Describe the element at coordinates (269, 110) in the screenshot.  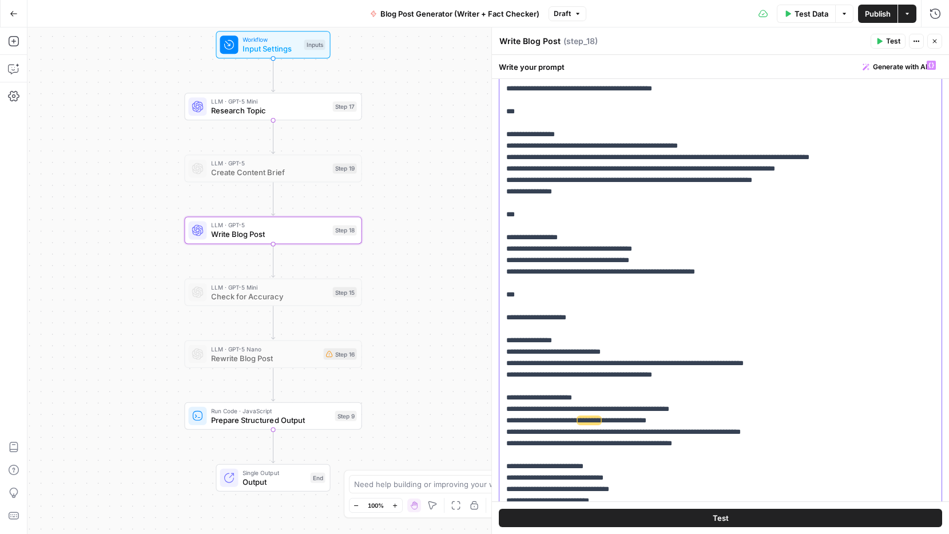
I see `span: Research Topic` at that location.